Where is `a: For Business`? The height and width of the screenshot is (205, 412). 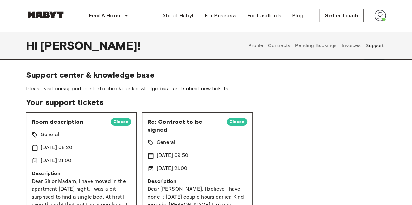
a: For Business is located at coordinates (220, 16).